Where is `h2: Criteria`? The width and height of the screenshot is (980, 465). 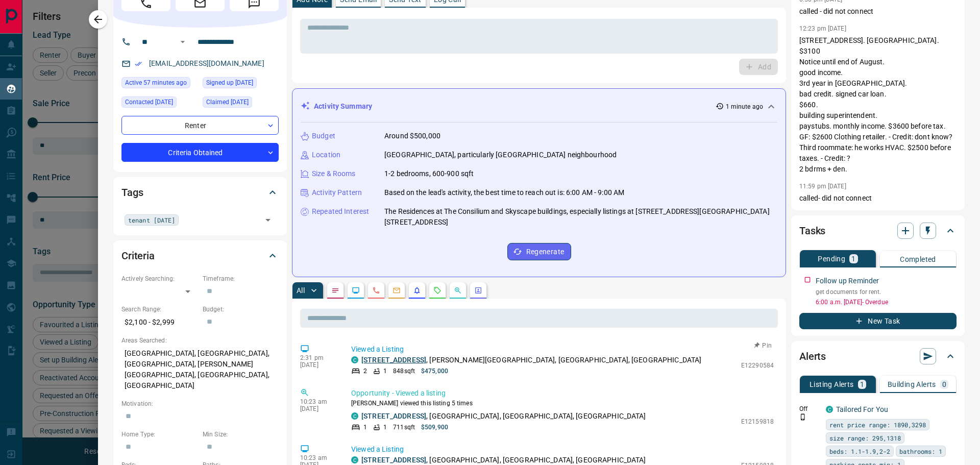 h2: Criteria is located at coordinates (138, 256).